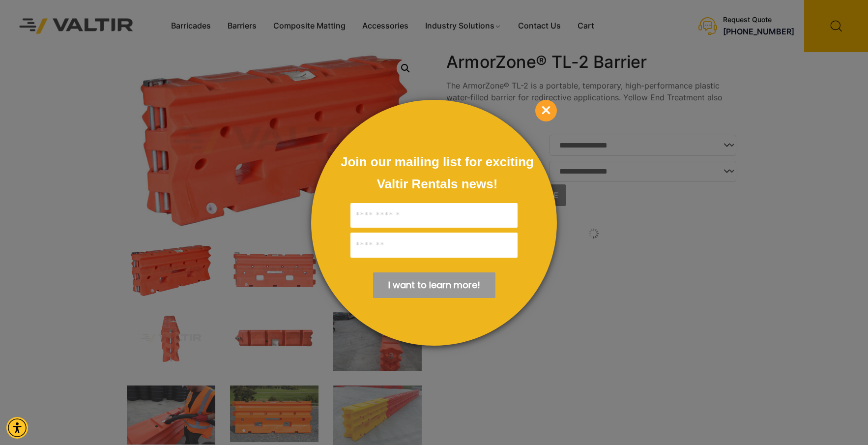 The height and width of the screenshot is (445, 868). I want to click on span: Close, so click(546, 111).